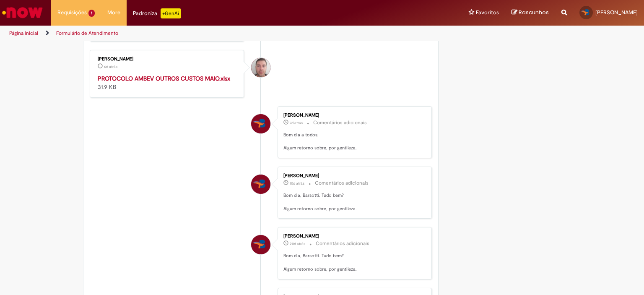 This screenshot has height=295, width=644. Describe the element at coordinates (111, 67) in the screenshot. I see `time: 25/09/2025 20:05:36` at that location.